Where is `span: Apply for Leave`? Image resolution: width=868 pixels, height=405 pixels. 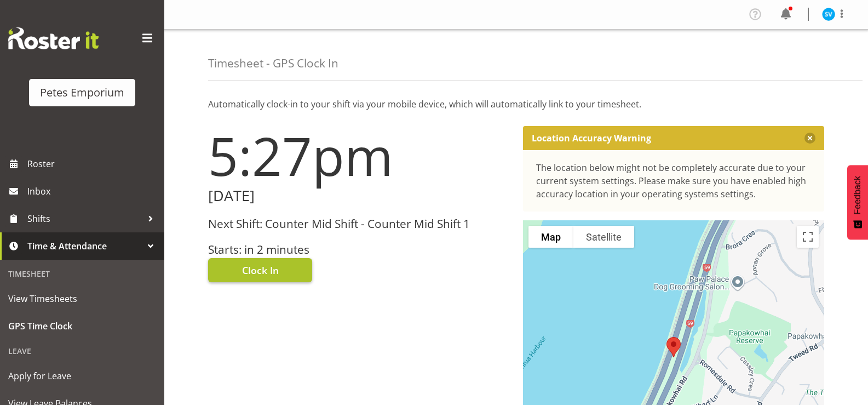 span: Apply for Leave is located at coordinates (82, 376).